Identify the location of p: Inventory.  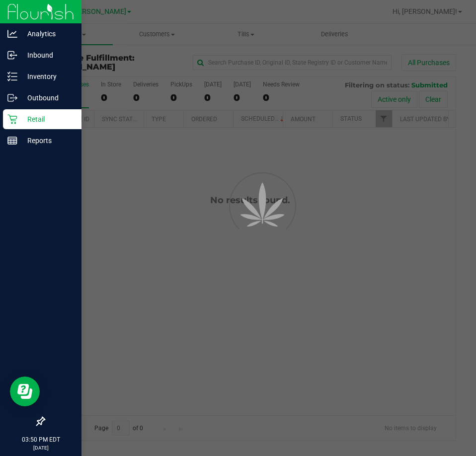
(47, 76).